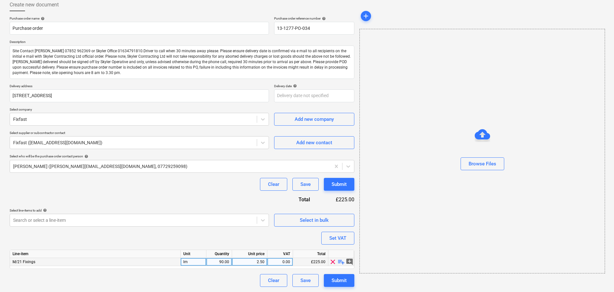  Describe the element at coordinates (139, 87) in the screenshot. I see `p: Delivery address` at that location.